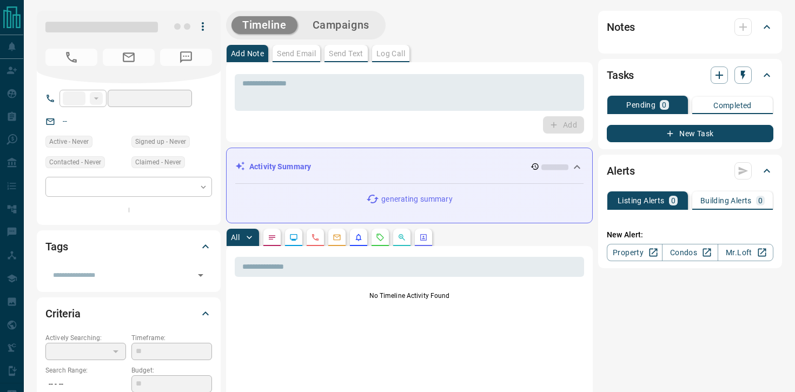 The width and height of the screenshot is (795, 392). Describe the element at coordinates (294, 237) in the screenshot. I see `svg: Lead Browsing Activity` at that location.